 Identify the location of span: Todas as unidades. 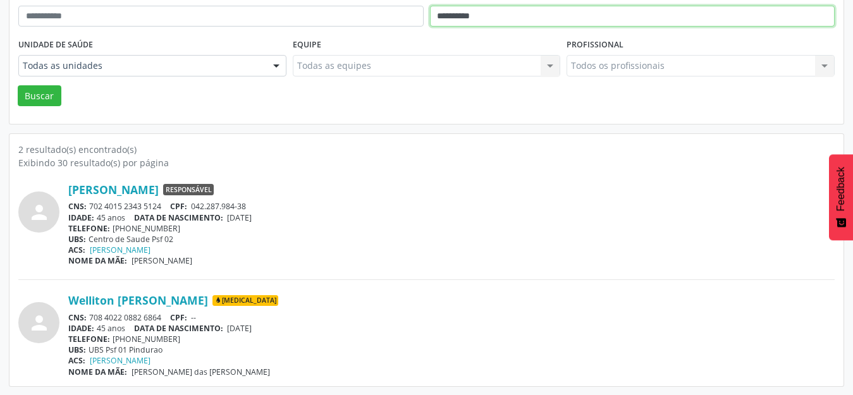
(142, 66).